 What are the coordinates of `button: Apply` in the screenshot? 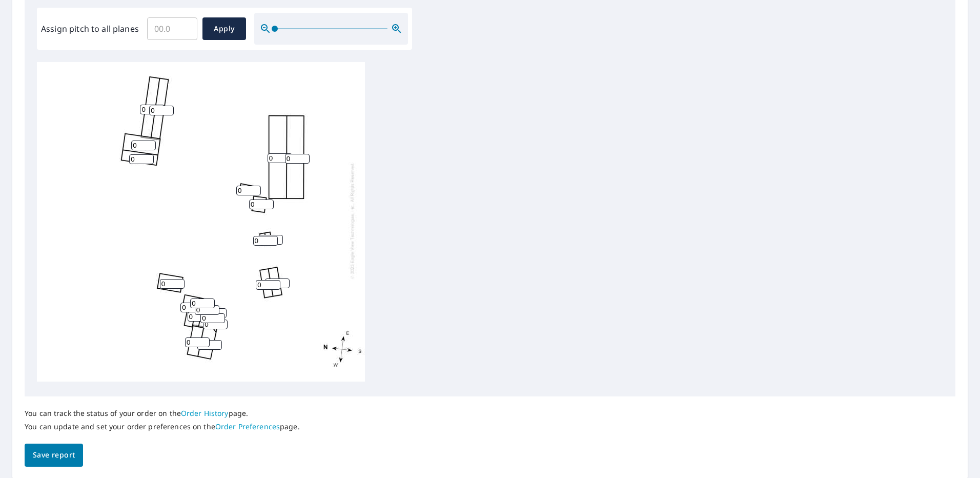 It's located at (224, 29).